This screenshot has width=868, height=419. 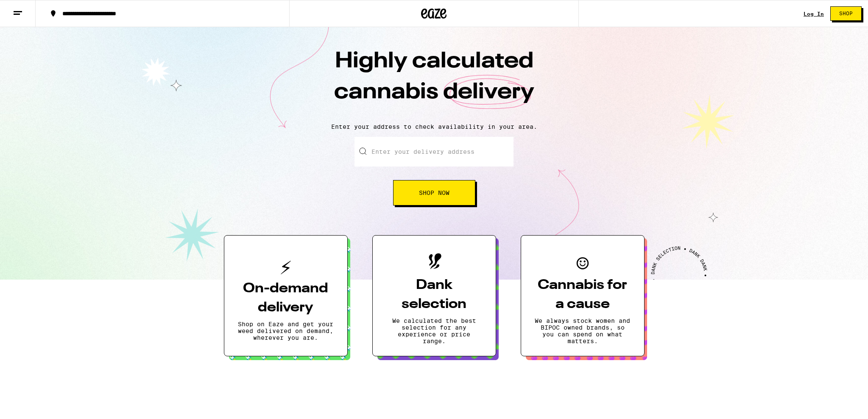 I want to click on p: Shop on Eaze and get your weed delivered on demand, wherever you are., so click(x=286, y=331).